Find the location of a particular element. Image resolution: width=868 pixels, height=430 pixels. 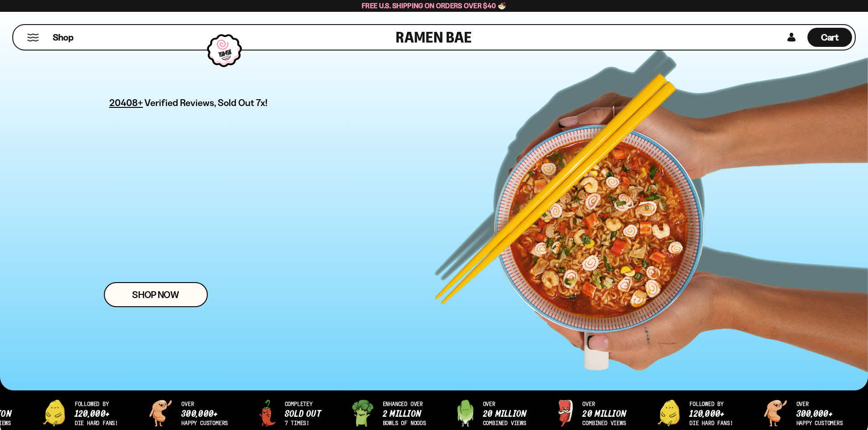

a: Shop is located at coordinates (63, 37).